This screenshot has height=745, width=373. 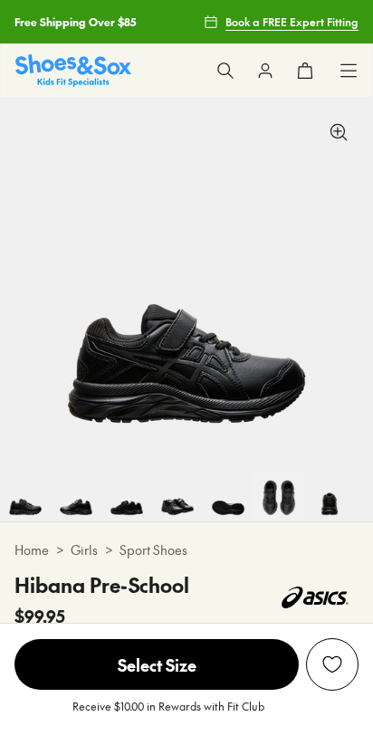 I want to click on img: Vendor logo, so click(x=315, y=597).